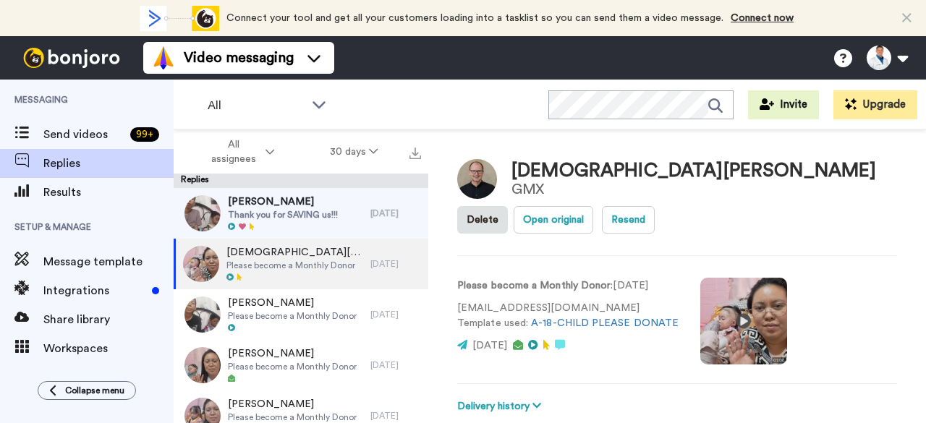  I want to click on img: export.svg, so click(415, 153).